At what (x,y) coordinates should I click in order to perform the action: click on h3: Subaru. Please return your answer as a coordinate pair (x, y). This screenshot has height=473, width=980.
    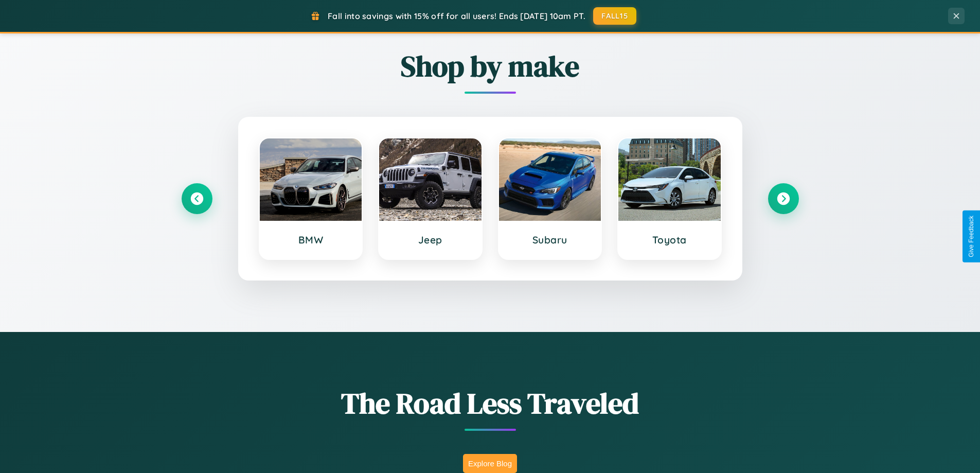
    Looking at the image, I should click on (550, 240).